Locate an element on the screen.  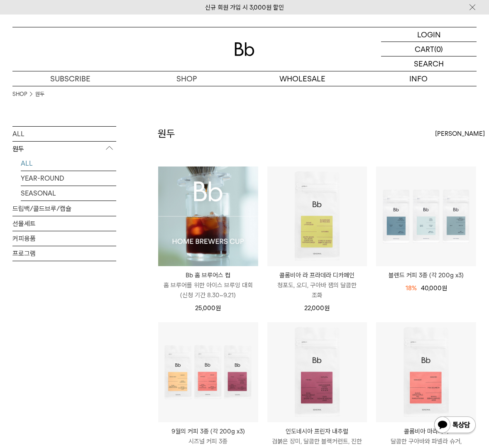
a: 9월의 커피 3종 (각 200g x3) is located at coordinates (208, 372).